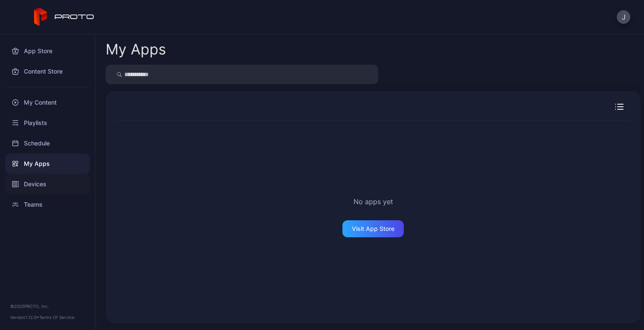 The width and height of the screenshot is (644, 330). What do you see at coordinates (47, 71) in the screenshot?
I see `div: Content Store` at bounding box center [47, 71].